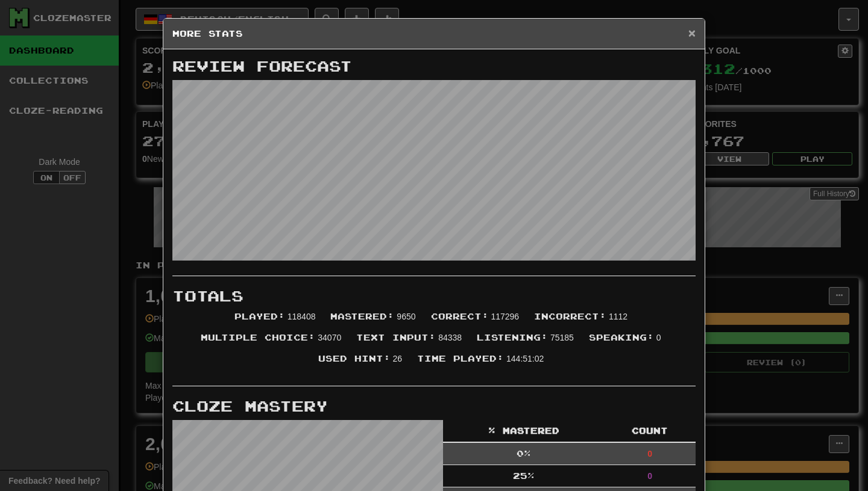 This screenshot has height=491, width=868. What do you see at coordinates (570, 316) in the screenshot?
I see `span: Incorrect :` at bounding box center [570, 316].